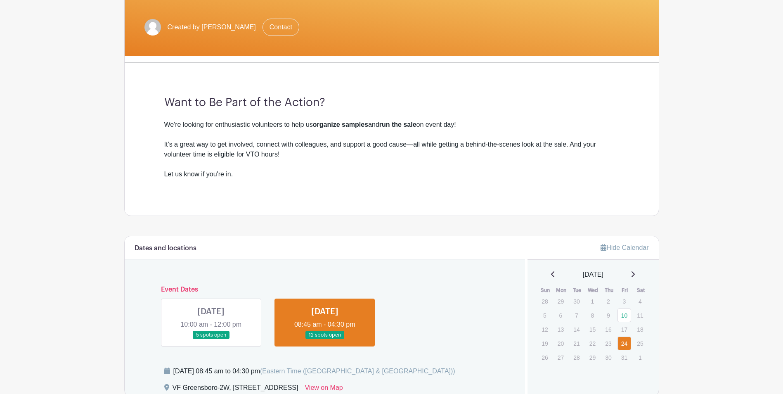 The image size is (783, 394). What do you see at coordinates (609, 290) in the screenshot?
I see `th: Thu` at bounding box center [609, 290].